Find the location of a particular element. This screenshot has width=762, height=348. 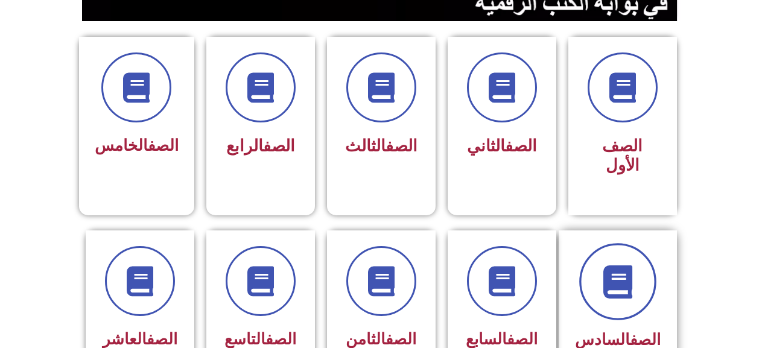

span: التاسع is located at coordinates (260, 339).